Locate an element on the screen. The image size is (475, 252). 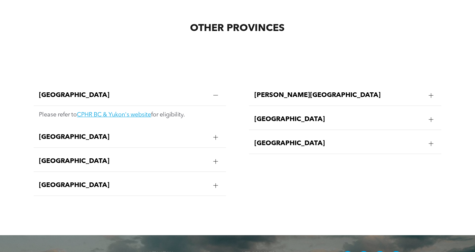
a: CPHR BC & Yukon's website is located at coordinates (114, 115).